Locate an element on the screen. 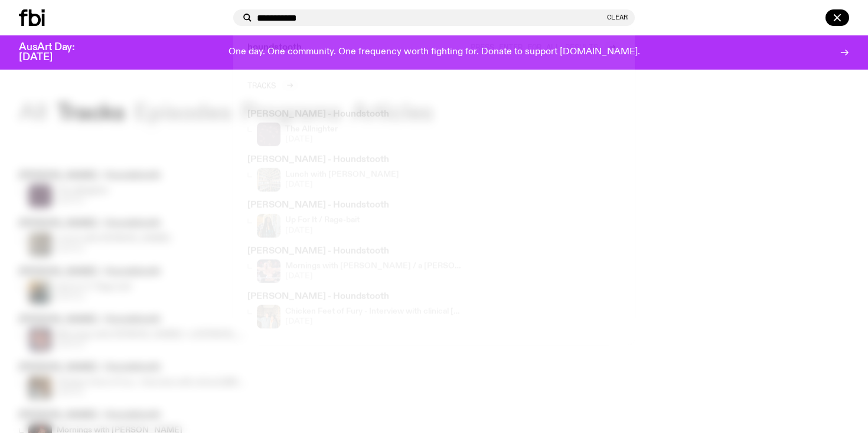  h4: Up For It / Rage-bait is located at coordinates (322, 220).